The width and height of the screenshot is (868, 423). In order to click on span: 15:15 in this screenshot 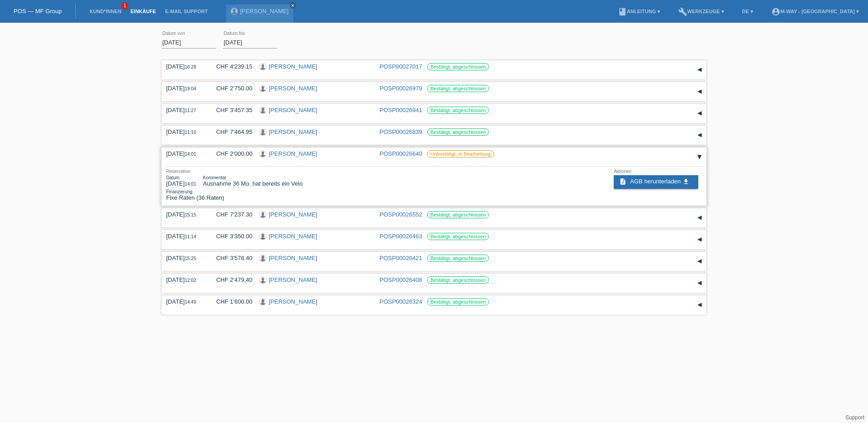, I will do `click(190, 214)`.